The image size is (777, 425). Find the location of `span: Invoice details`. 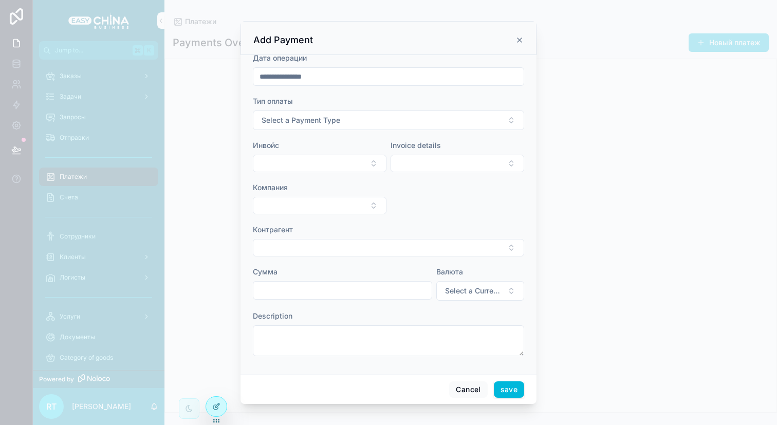

span: Invoice details is located at coordinates (416, 145).